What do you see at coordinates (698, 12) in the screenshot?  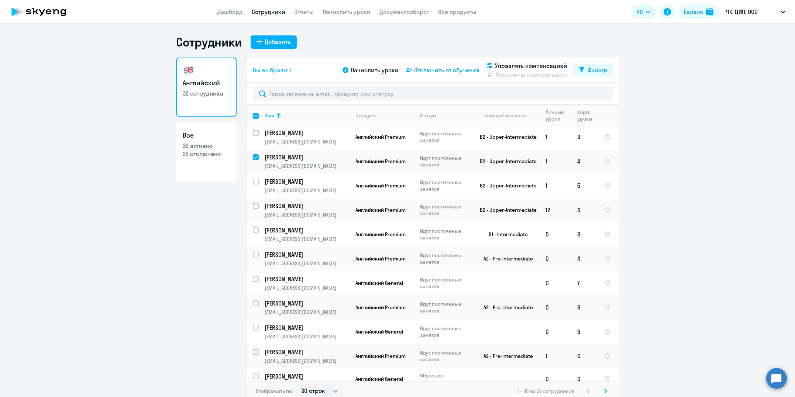 I see `a: Балансbalance` at bounding box center [698, 12].